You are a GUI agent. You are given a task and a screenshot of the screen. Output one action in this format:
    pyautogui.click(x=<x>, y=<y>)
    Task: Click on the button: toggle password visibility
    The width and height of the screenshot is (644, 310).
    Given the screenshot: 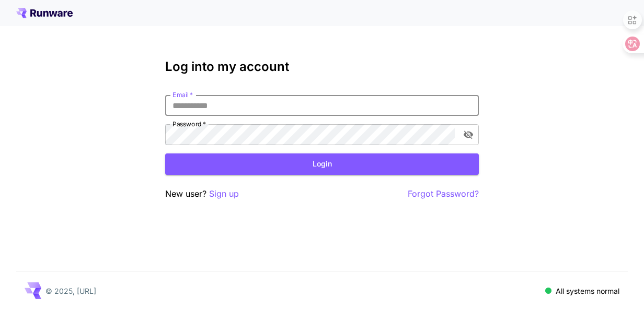 What is the action you would take?
    pyautogui.click(x=468, y=135)
    